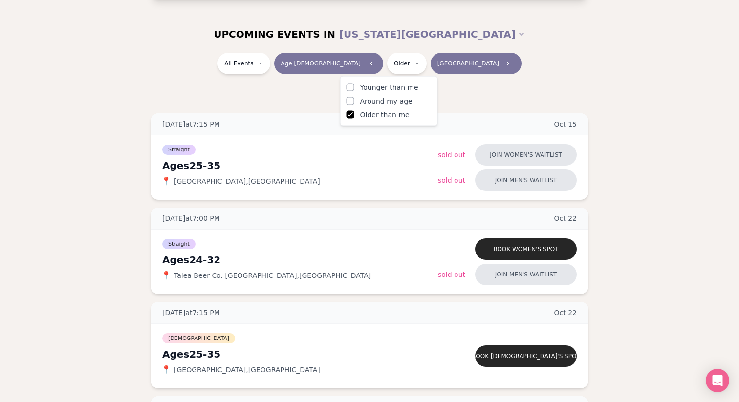  I want to click on button: Around my age, so click(350, 101).